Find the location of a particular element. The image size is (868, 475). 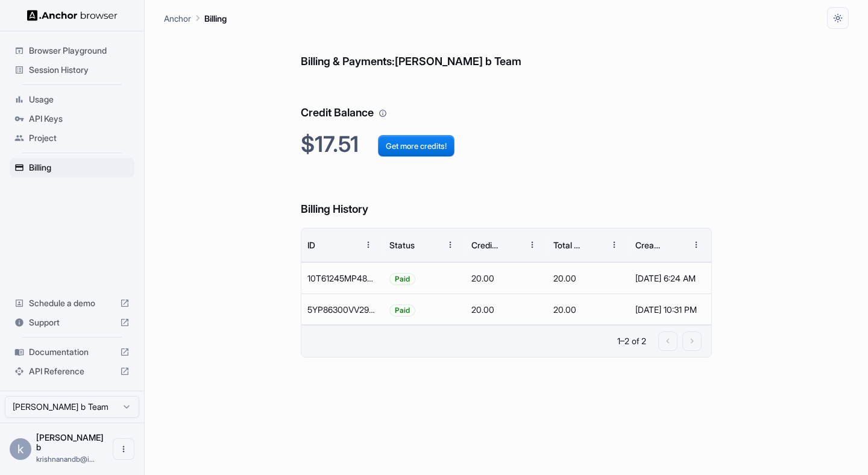

div: Support is located at coordinates (72, 323).